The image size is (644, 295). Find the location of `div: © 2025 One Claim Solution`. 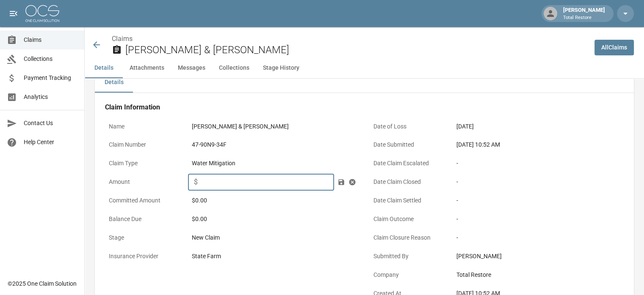

div: © 2025 One Claim Solution is located at coordinates (42, 284).